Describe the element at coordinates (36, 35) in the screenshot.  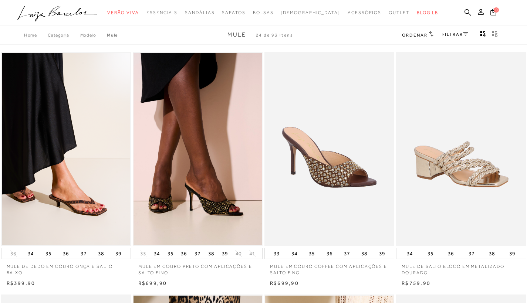
I see `a: Home` at that location.